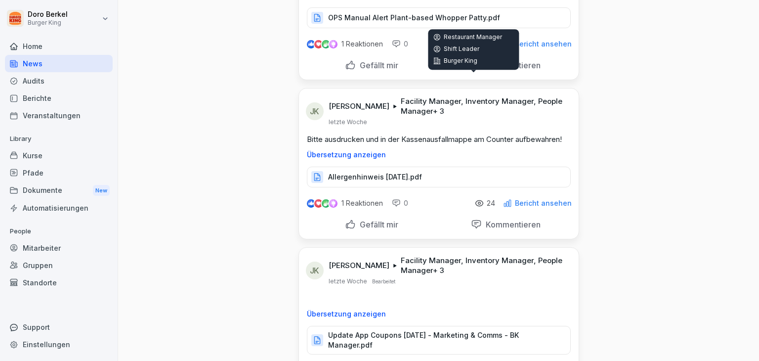 Image resolution: width=759 pixels, height=361 pixels. What do you see at coordinates (59, 172) in the screenshot?
I see `a: Pfade` at bounding box center [59, 172].